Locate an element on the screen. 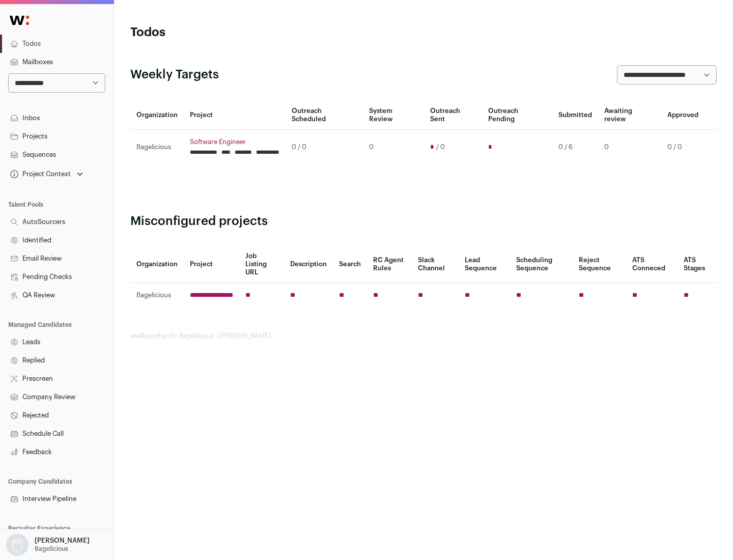 This screenshot has width=733, height=560. th: Lead Sequence is located at coordinates (484, 264).